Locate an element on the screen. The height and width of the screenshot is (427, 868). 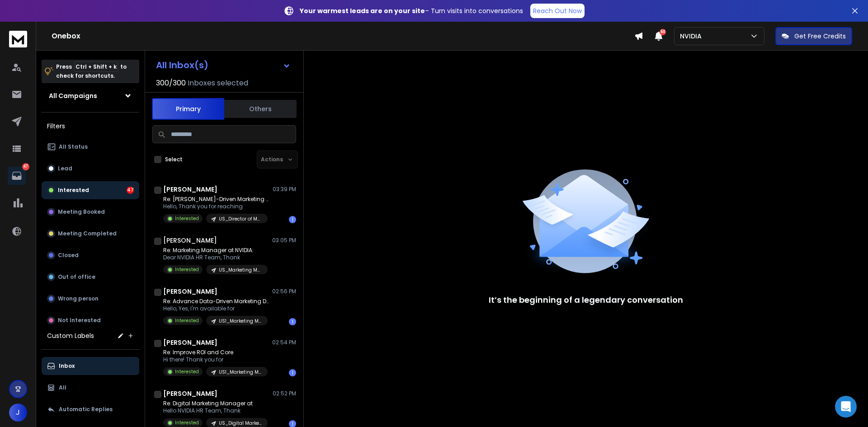
strong: Your warmest leads are on your site is located at coordinates (362, 10).